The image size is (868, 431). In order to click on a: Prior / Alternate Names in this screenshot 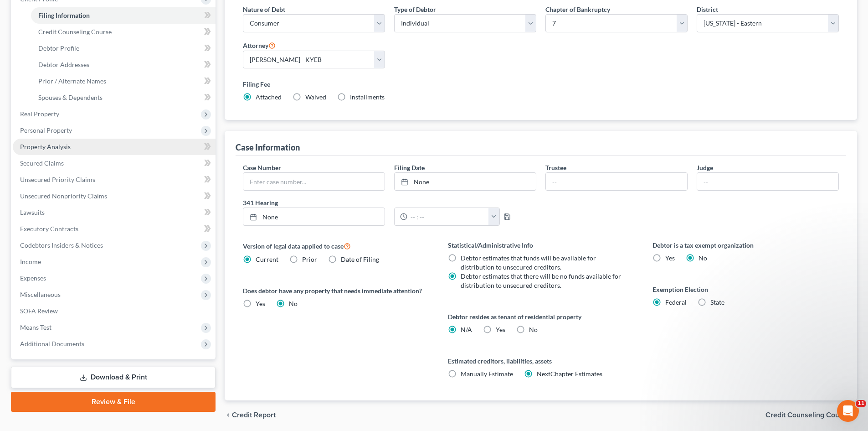, I will do `click(123, 81)`.